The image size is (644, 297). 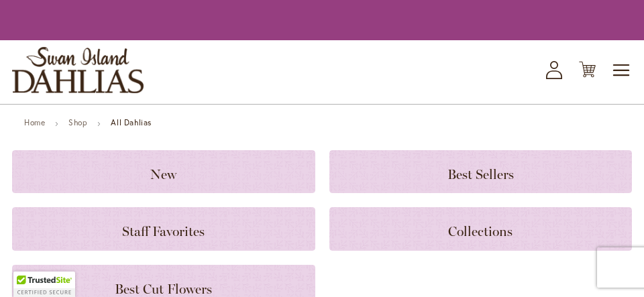 I want to click on strong: All Dahlias, so click(x=131, y=122).